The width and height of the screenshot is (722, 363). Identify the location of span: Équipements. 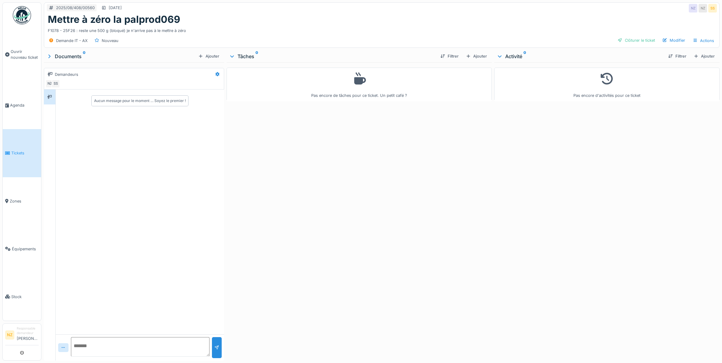
(25, 249).